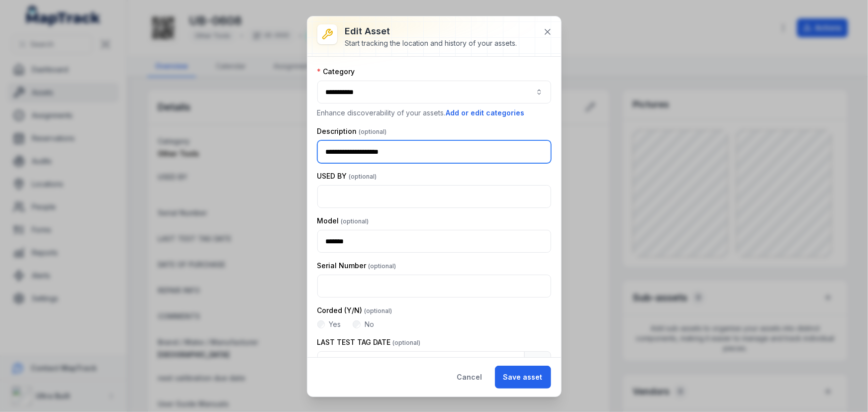 The height and width of the screenshot is (412, 868). What do you see at coordinates (357, 266) in the screenshot?
I see `label: Serial Number` at bounding box center [357, 266].